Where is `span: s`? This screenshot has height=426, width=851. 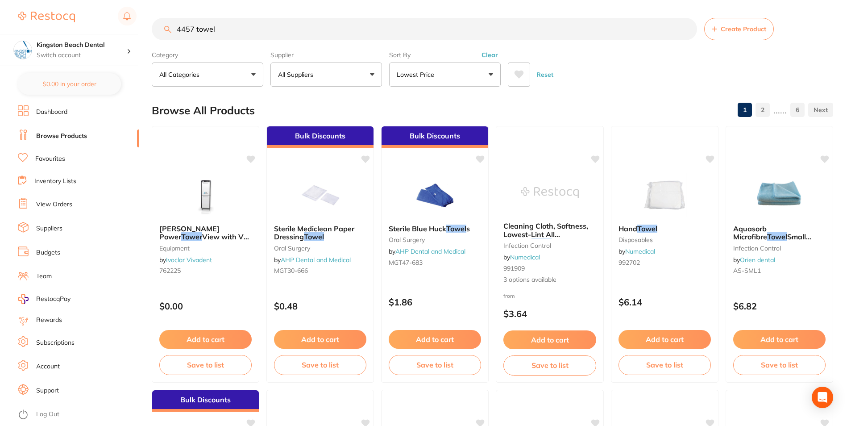
span: s is located at coordinates (468, 229).